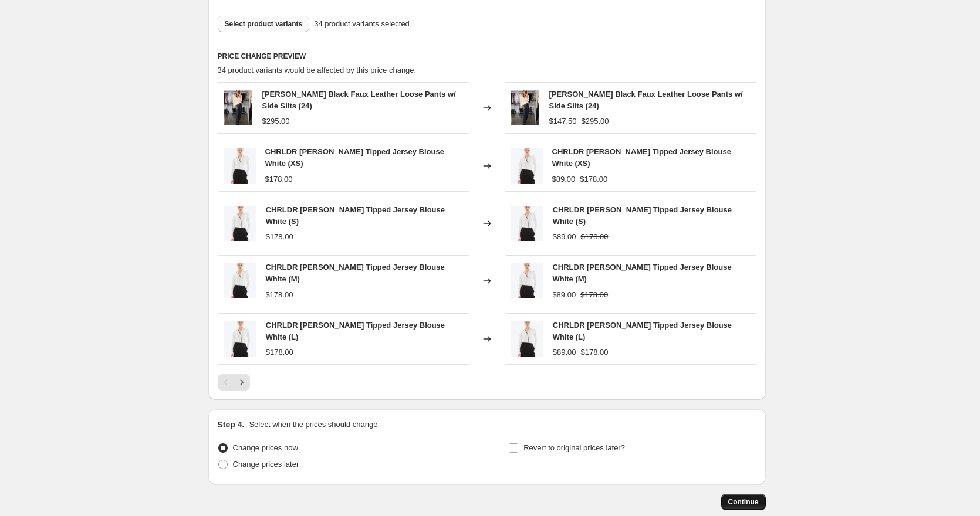  Describe the element at coordinates (266, 447) in the screenshot. I see `span: Change prices now` at that location.